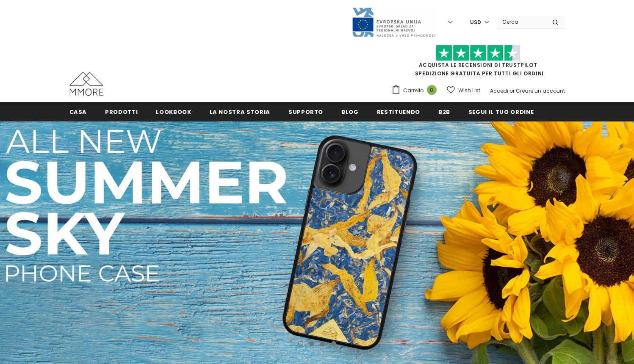  I want to click on span: Lookbook, so click(173, 112).